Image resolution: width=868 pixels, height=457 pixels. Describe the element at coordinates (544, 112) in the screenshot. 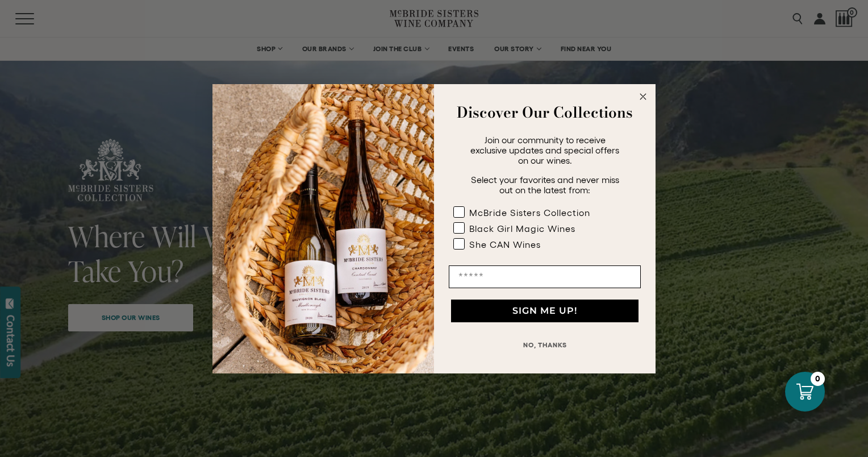

I see `strong: Discover Our Collections` at that location.